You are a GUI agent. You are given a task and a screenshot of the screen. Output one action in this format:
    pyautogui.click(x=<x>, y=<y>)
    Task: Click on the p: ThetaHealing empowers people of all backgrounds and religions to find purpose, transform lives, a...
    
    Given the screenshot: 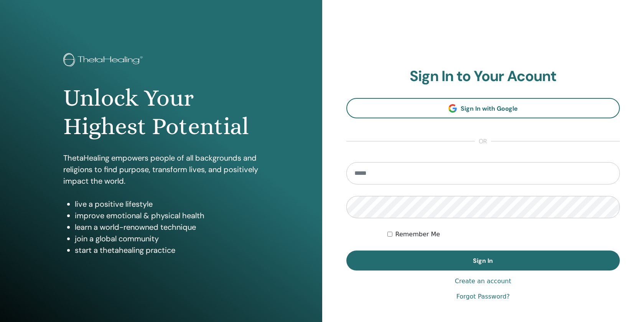 What is the action you would take?
    pyautogui.click(x=161, y=169)
    